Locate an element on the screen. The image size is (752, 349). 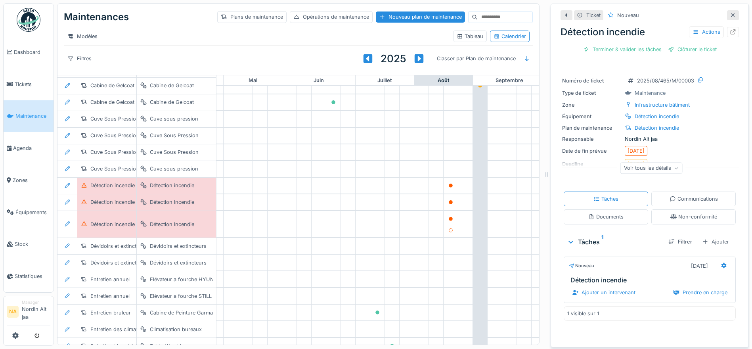
div: Classer par Plan de maintenance is located at coordinates (476, 58).